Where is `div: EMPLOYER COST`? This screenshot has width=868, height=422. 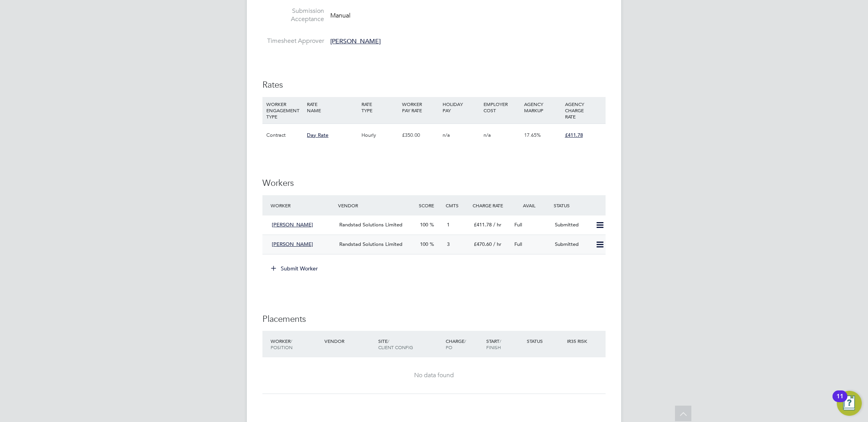 div: EMPLOYER COST is located at coordinates (502, 107).